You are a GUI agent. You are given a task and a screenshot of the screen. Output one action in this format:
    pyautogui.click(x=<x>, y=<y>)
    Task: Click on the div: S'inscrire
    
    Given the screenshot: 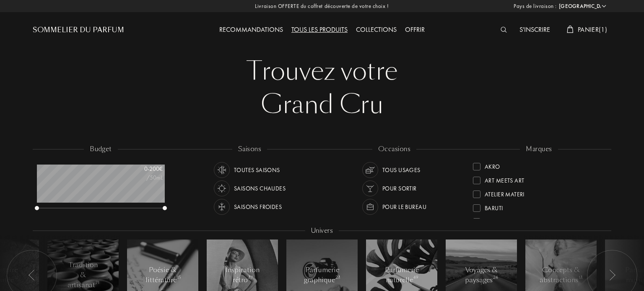 What is the action you would take?
    pyautogui.click(x=535, y=30)
    